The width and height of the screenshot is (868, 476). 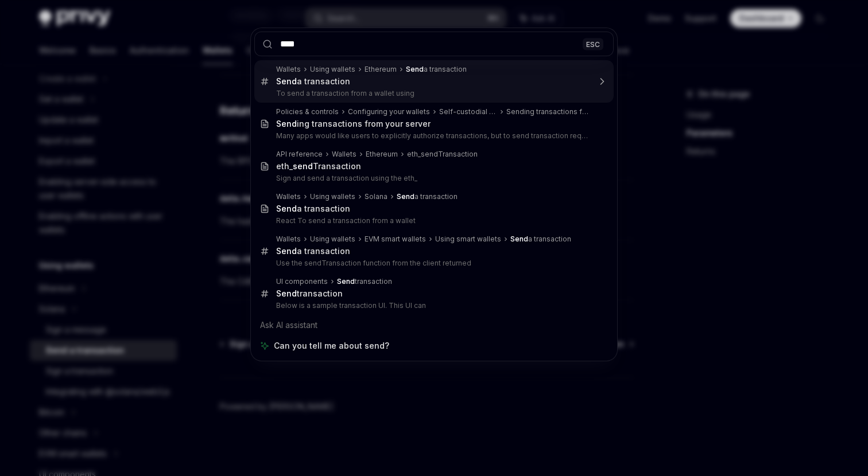 I want to click on p: Many apps would like users to explicitly authorize transactions, but to send transaction requests f, so click(x=433, y=136).